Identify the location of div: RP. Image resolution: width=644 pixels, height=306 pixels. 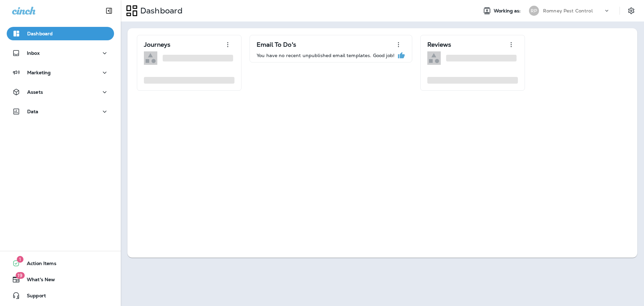
(534, 11).